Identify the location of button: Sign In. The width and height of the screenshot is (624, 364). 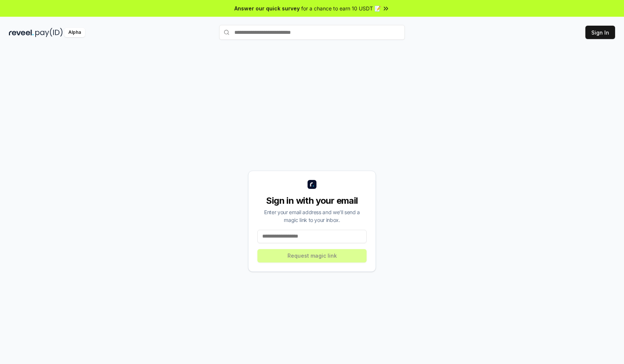
(601, 33).